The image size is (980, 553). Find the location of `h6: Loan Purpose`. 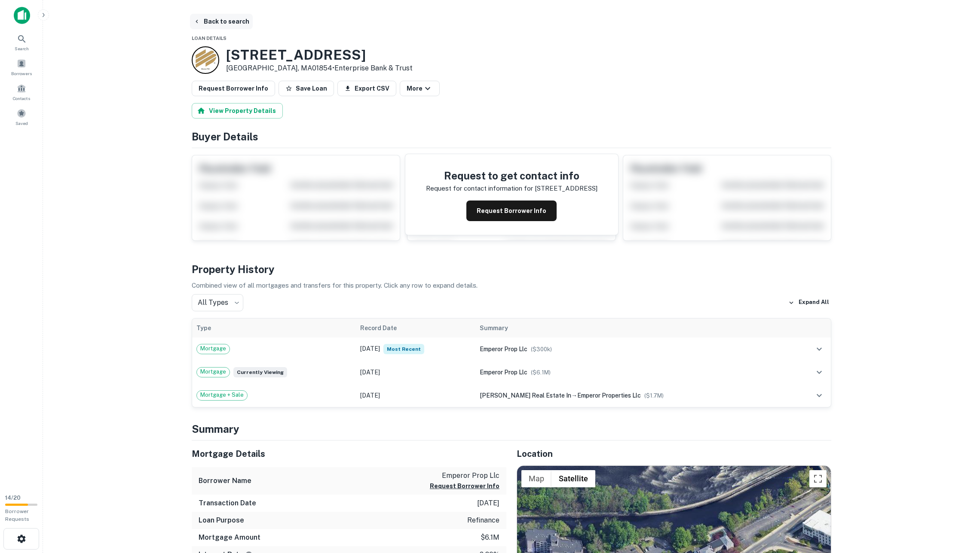

h6: Loan Purpose is located at coordinates (221, 521).